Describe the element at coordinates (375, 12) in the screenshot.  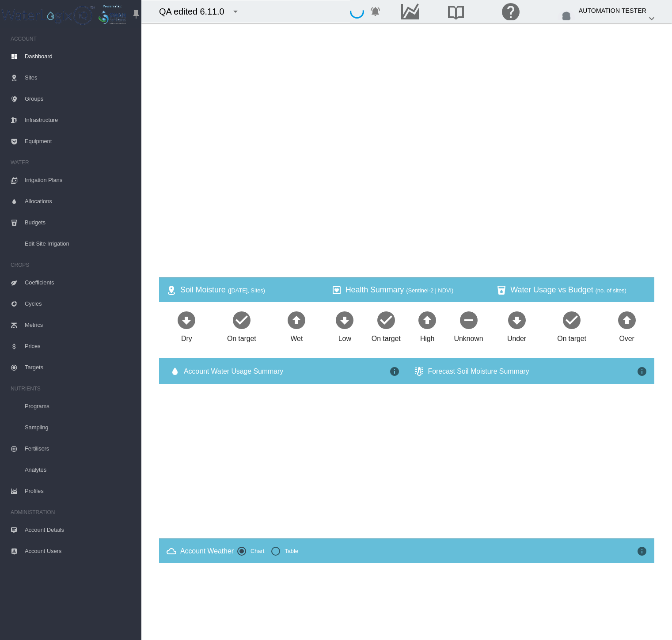
I see `md-icon: icon-bell-ring` at that location.